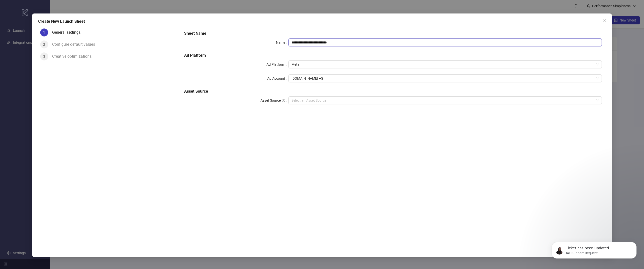  I want to click on img: Profile image for Laura, so click(15, 19).